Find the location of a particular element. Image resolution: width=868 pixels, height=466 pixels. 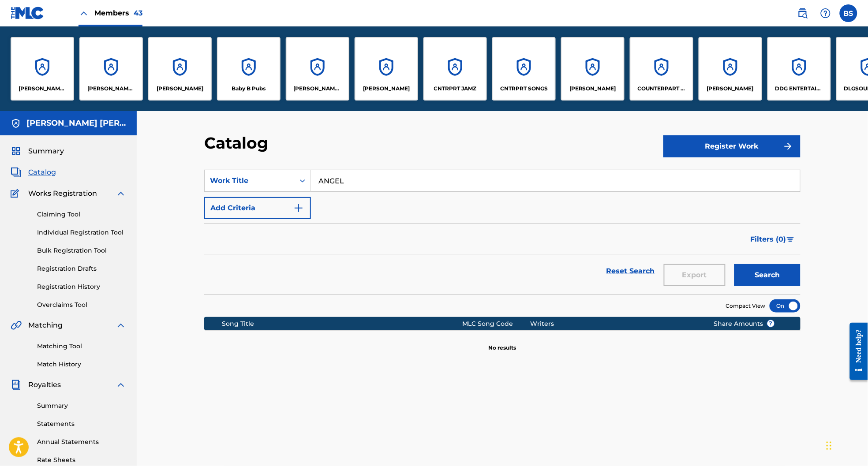

img: Close is located at coordinates (84, 13).